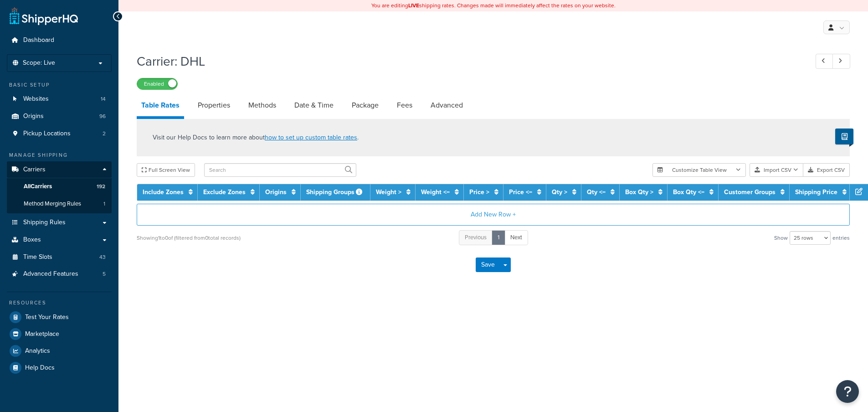  Describe the element at coordinates (516, 237) in the screenshot. I see `span: Next` at that location.